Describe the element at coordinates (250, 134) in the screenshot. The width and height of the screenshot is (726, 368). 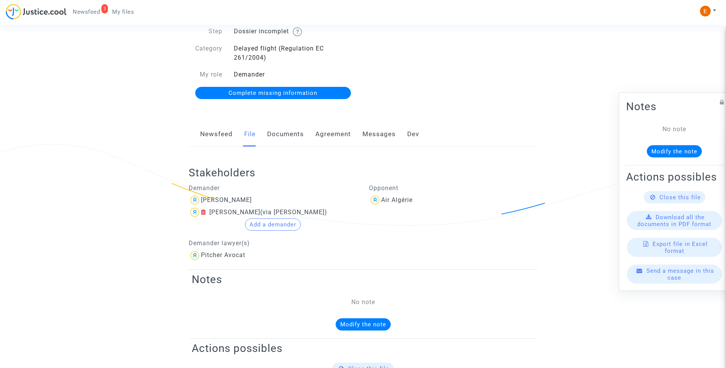
I see `a: File` at that location.